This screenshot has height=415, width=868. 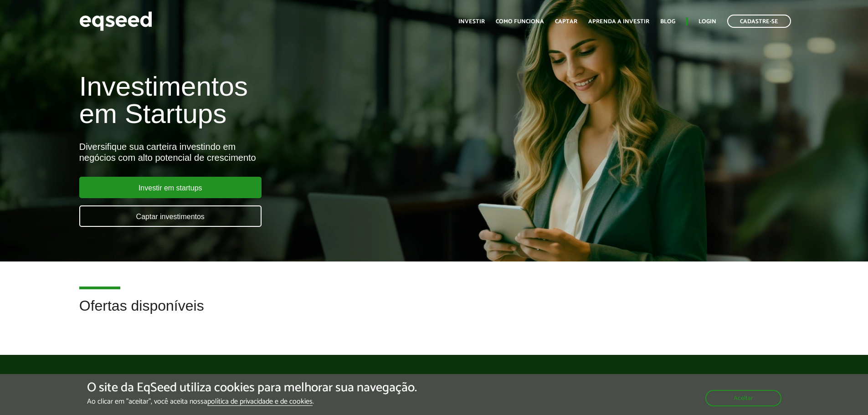 What do you see at coordinates (707, 22) in the screenshot?
I see `a: Login` at bounding box center [707, 22].